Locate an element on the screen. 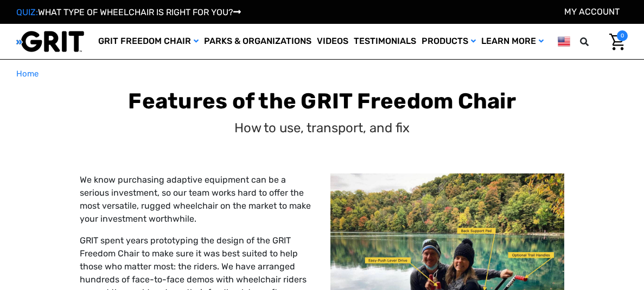 The height and width of the screenshot is (290, 644). a: Cart with 0 items is located at coordinates (615, 42).